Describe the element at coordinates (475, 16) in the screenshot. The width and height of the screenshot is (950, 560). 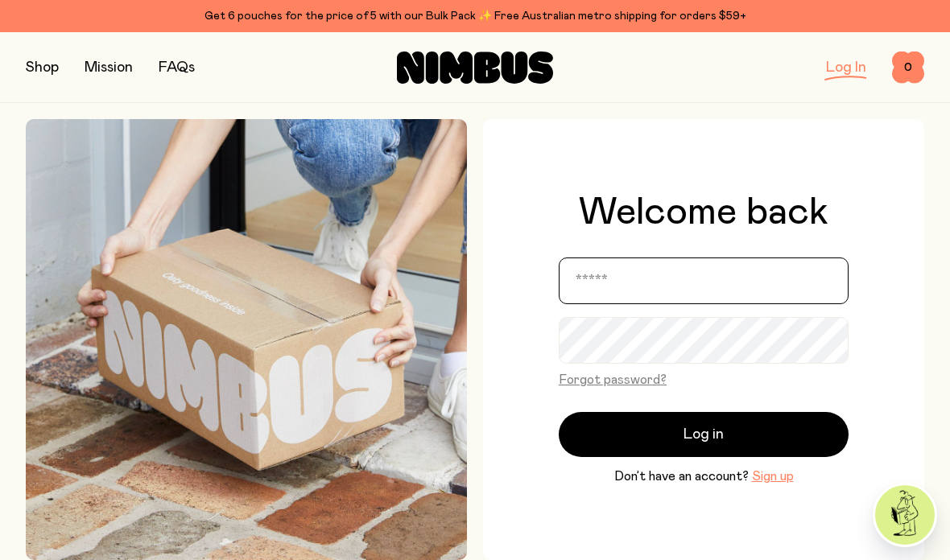
I see `div: Get 6 pouches for the price of 5 with our Bulk Pack ✨ Free Australian metro shipping for orders $59+` at that location.